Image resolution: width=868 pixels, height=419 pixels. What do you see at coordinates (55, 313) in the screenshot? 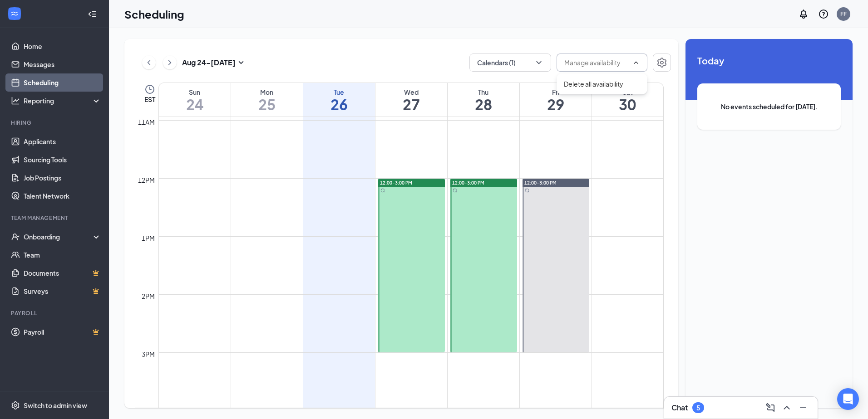
I see `div: Payroll` at bounding box center [55, 313].